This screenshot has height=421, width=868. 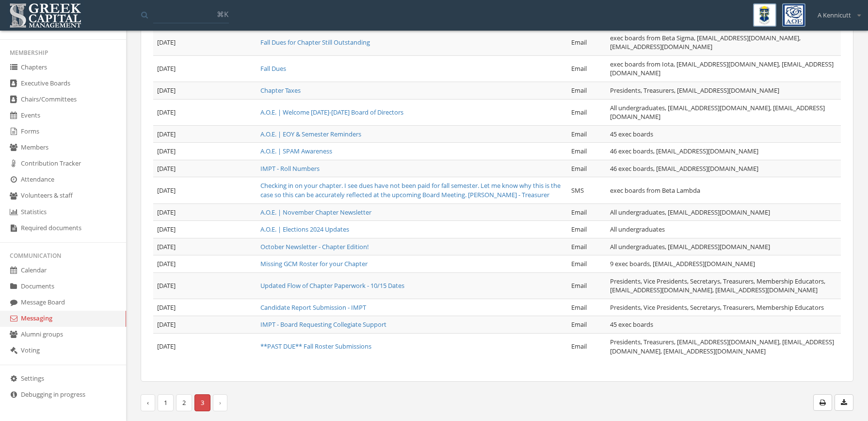 I want to click on span: 3, so click(x=202, y=402).